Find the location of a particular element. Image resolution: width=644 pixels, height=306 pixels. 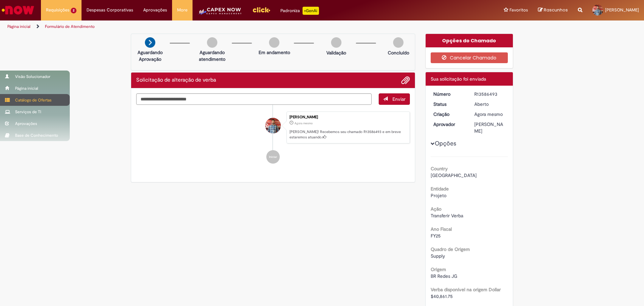

span: Enviar is located at coordinates (399, 99).